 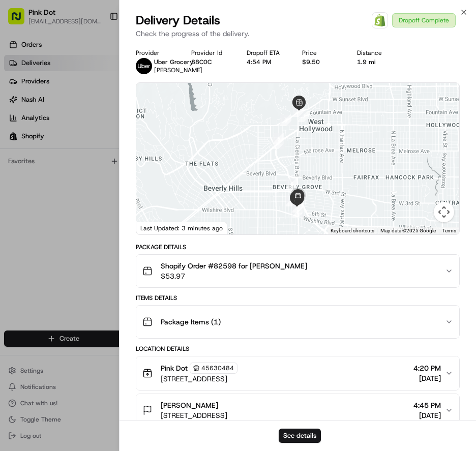 What do you see at coordinates (270, 62) in the screenshot?
I see `div: 4:54 PM` at bounding box center [270, 62].